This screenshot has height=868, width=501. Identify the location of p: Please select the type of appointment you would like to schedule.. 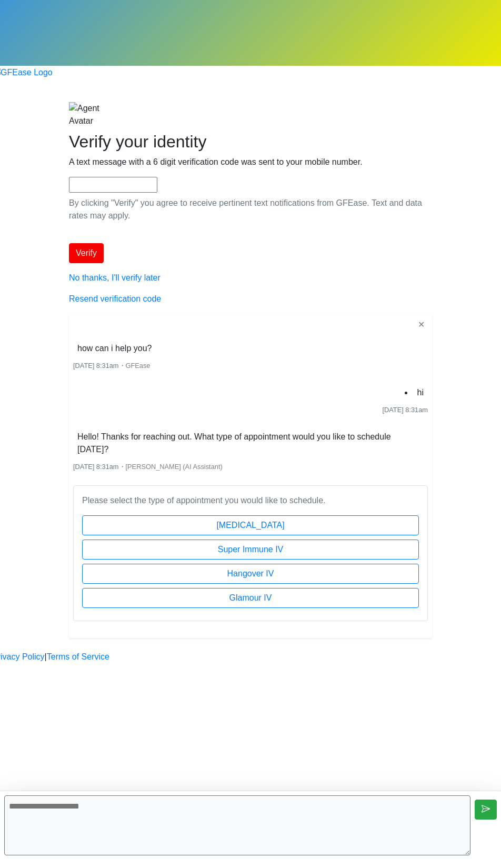
(250, 500).